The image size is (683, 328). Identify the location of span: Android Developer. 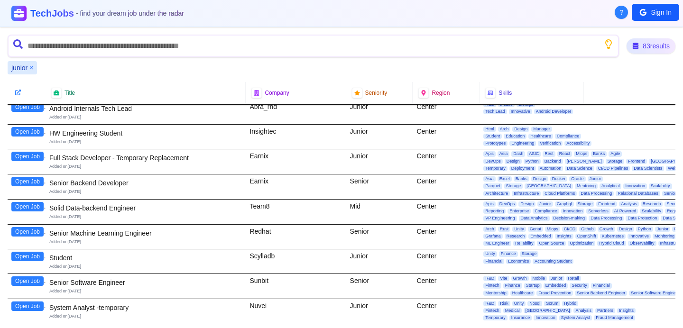
(554, 111).